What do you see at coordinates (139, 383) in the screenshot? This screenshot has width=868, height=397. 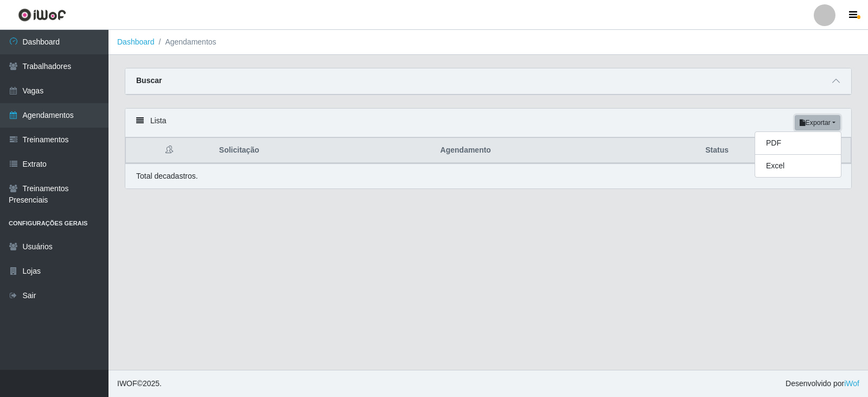 I see `span: © 2025 .` at bounding box center [139, 383].